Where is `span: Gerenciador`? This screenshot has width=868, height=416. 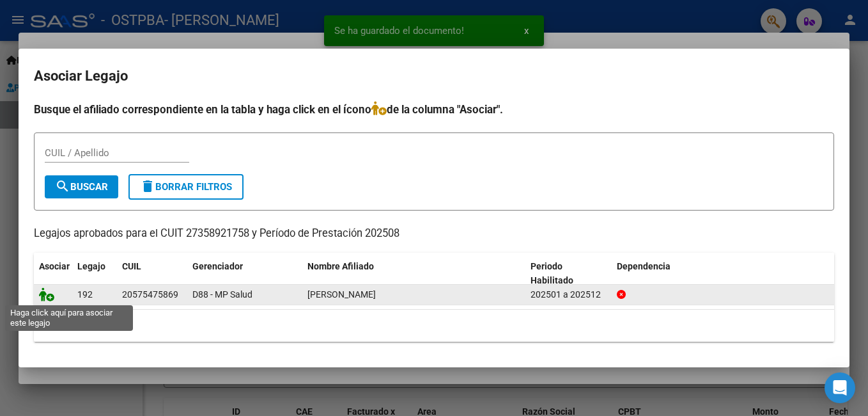 span: Gerenciador is located at coordinates (217, 266).